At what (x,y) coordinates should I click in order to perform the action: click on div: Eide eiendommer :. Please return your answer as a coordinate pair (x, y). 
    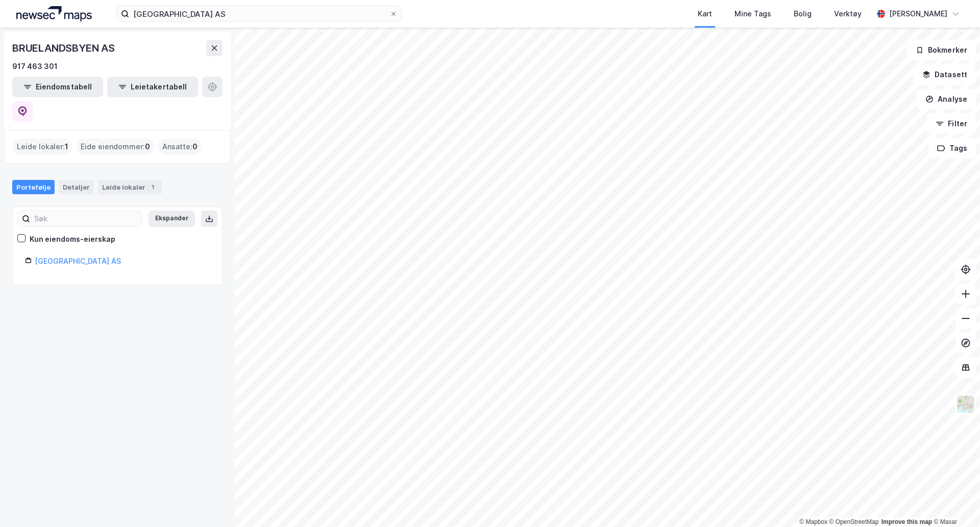
    Looking at the image, I should click on (115, 146).